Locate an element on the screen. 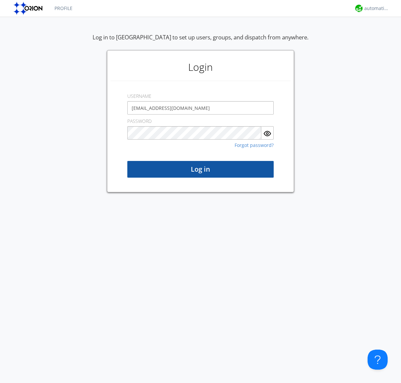 The width and height of the screenshot is (401, 383). h1: Login is located at coordinates (201, 67).